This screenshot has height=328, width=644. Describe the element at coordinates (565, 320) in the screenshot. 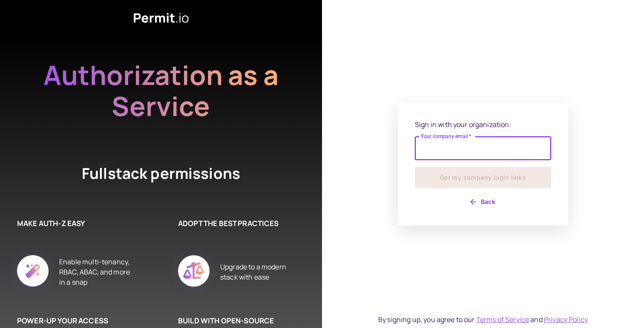

I see `a: Privacy Policy` at that location.